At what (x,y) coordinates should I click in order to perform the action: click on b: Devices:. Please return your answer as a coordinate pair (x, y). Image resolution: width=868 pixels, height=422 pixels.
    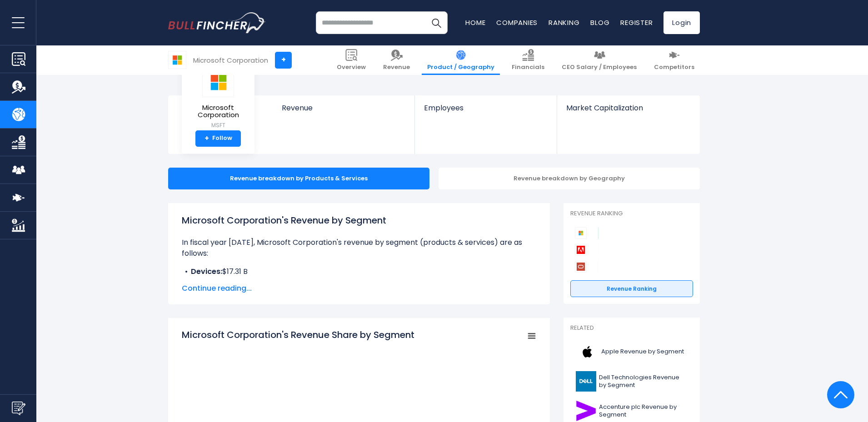
    Looking at the image, I should click on (206, 271).